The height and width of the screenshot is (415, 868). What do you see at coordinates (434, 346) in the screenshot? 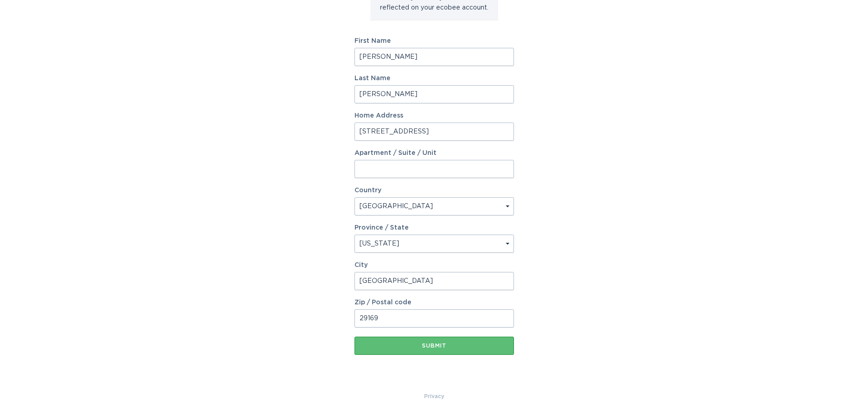
I see `button: Submit` at bounding box center [434, 346].